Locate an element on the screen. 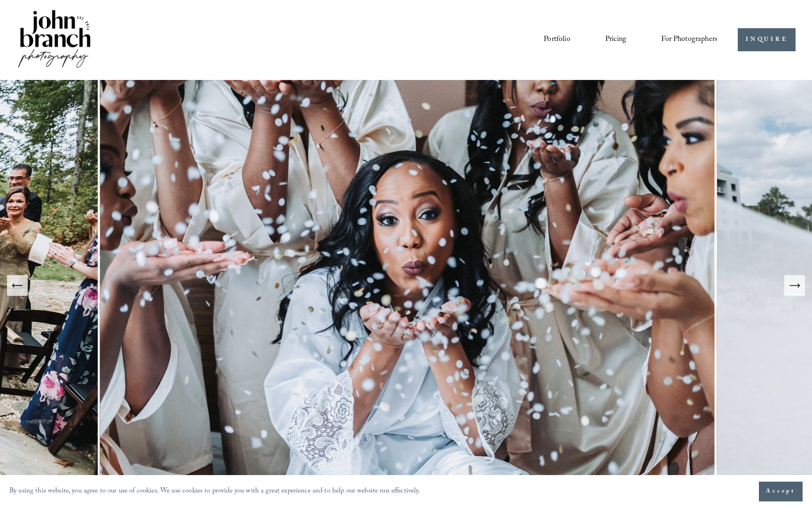  button: Next Slide is located at coordinates (795, 285).